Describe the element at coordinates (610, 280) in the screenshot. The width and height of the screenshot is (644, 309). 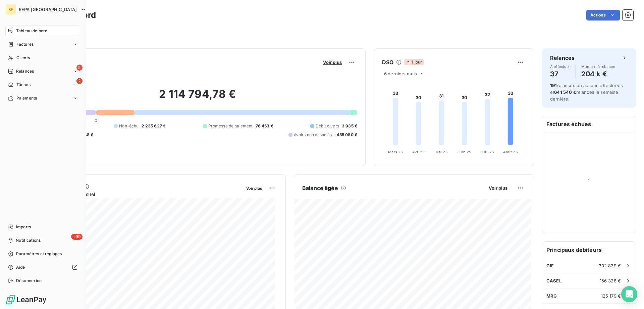
I see `span: 156 328 €` at that location.